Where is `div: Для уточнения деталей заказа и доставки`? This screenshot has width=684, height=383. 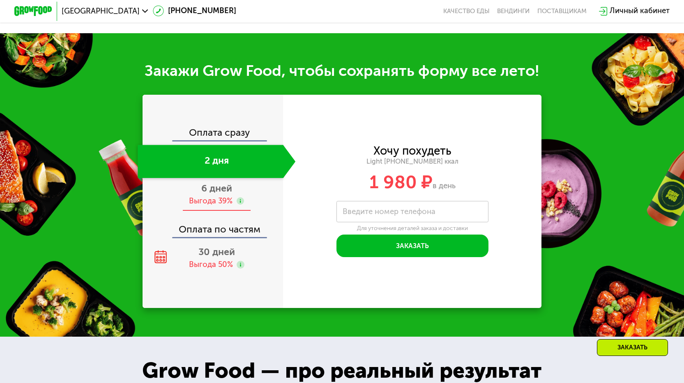 div: Для уточнения деталей заказа и доставки is located at coordinates (412, 229).